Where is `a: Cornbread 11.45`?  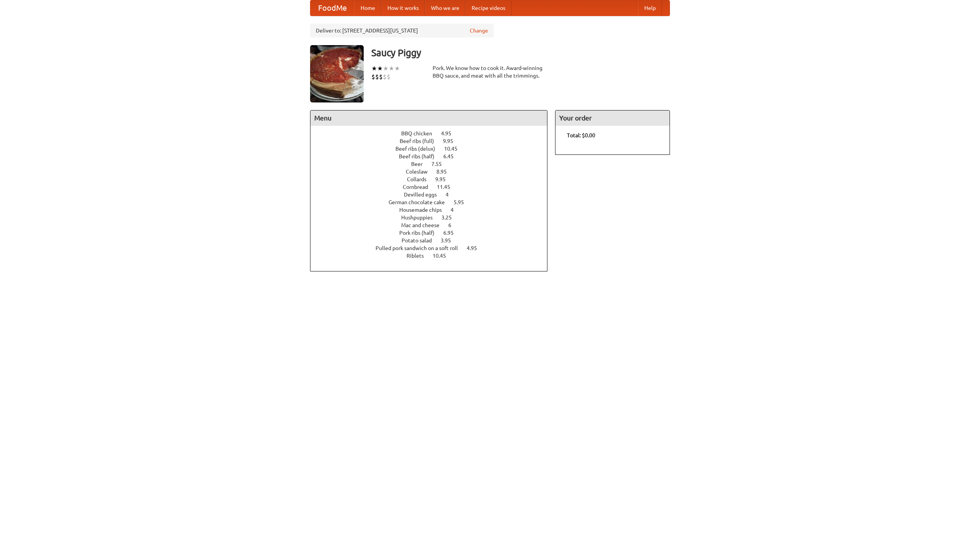 a: Cornbread 11.45 is located at coordinates (433, 187).